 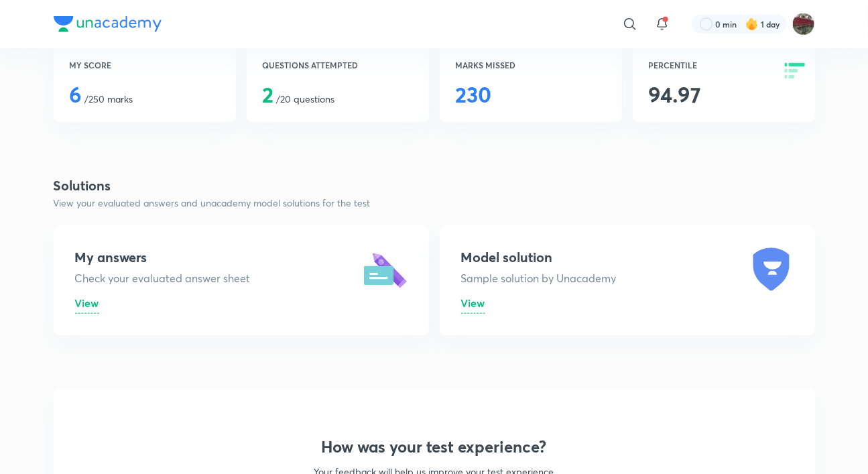 What do you see at coordinates (531, 65) in the screenshot?
I see `h6: MARKS MISSED` at bounding box center [531, 65].